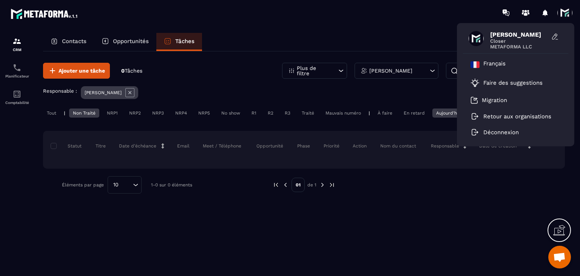 This screenshot has width=580, height=276. Describe the element at coordinates (270, 146) in the screenshot. I see `p: Opportunité` at that location.